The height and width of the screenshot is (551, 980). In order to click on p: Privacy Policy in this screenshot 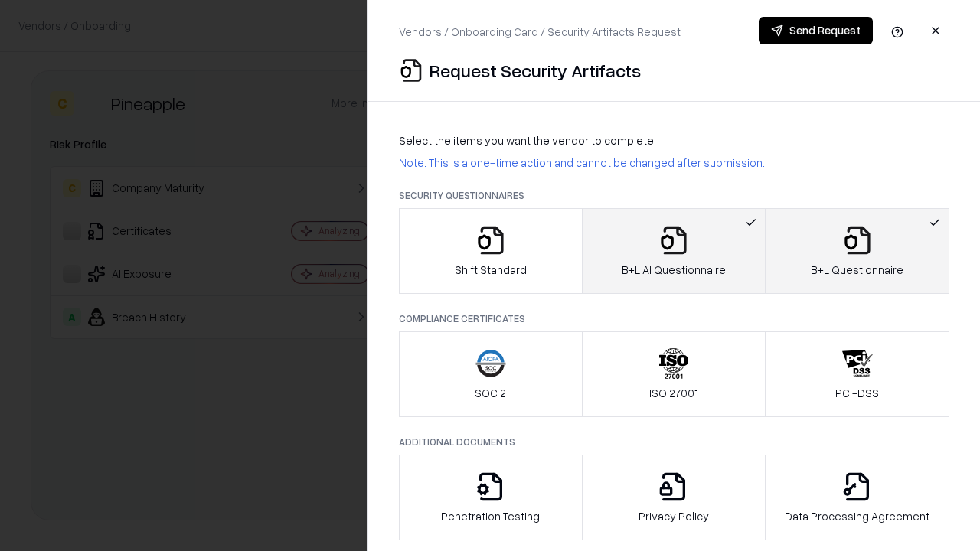, I will do `click(674, 515)`.